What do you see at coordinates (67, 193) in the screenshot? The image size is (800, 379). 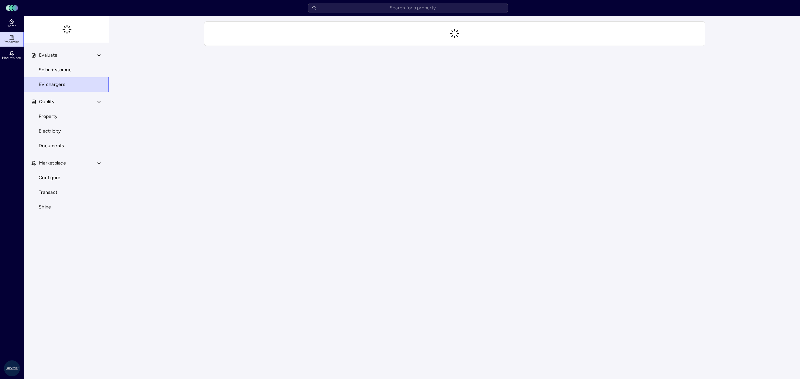 I see `a: Transact` at bounding box center [67, 193].